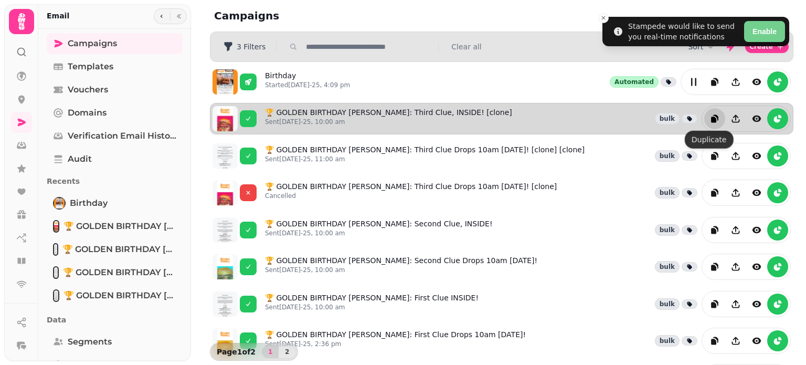 The height and width of the screenshot is (365, 806). I want to click on span: Verification email history, so click(122, 136).